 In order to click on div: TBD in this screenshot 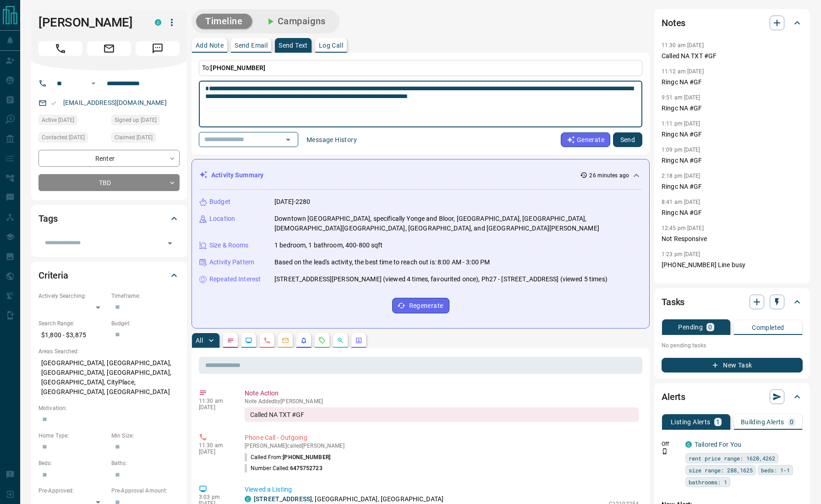, I will do `click(109, 182)`.